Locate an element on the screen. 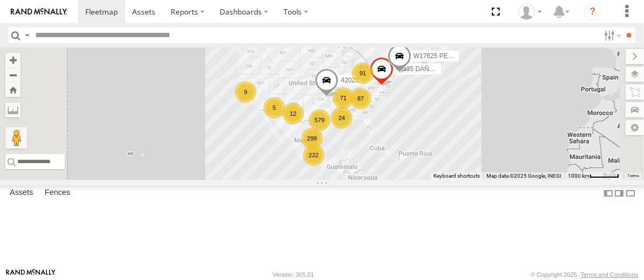  button: Keyboard shortcuts is located at coordinates (456, 176).